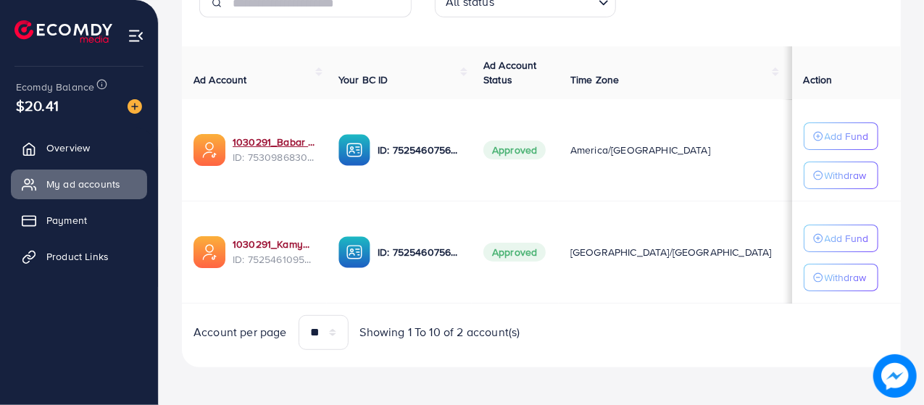 The width and height of the screenshot is (924, 405). I want to click on a: Payment, so click(79, 220).